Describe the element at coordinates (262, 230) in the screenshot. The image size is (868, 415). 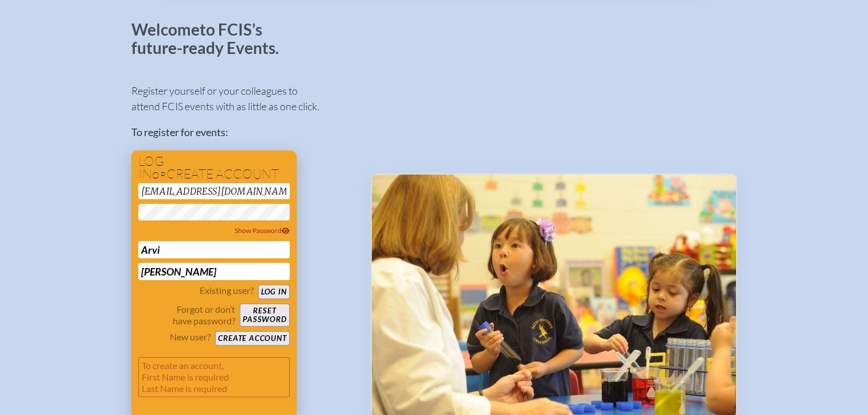
I see `span: Show Password` at that location.